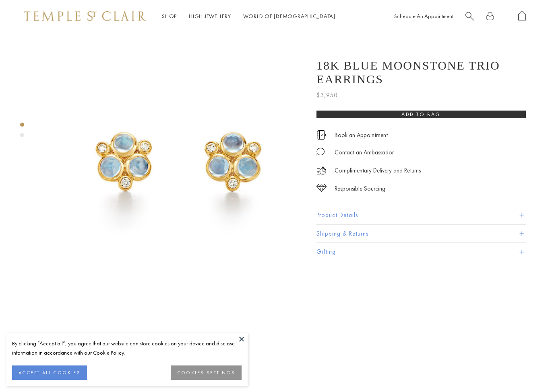 The width and height of the screenshot is (550, 392). What do you see at coordinates (327, 95) in the screenshot?
I see `span: $3,950` at bounding box center [327, 95].